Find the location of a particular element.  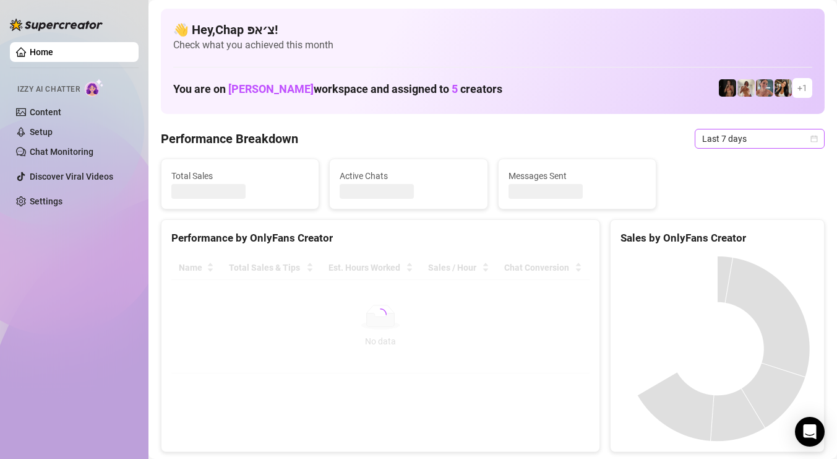

h4: Performance Breakdown is located at coordinates (230, 139).